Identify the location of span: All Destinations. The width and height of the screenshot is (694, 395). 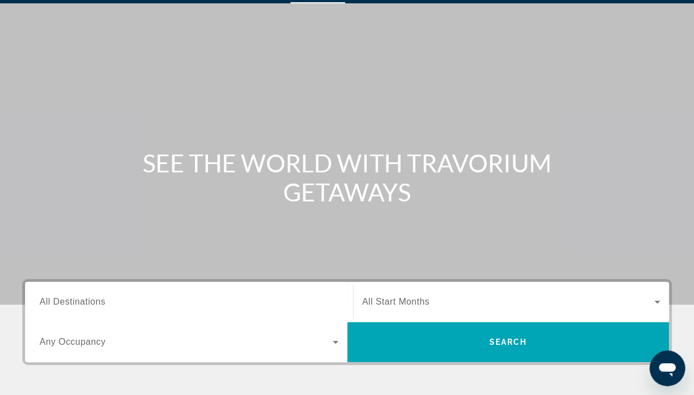
(72, 301).